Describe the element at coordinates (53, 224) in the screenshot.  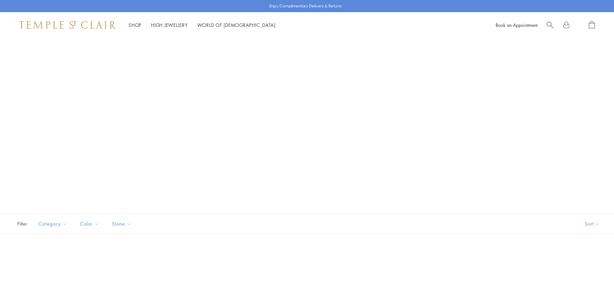
I see `button: Category` at that location.